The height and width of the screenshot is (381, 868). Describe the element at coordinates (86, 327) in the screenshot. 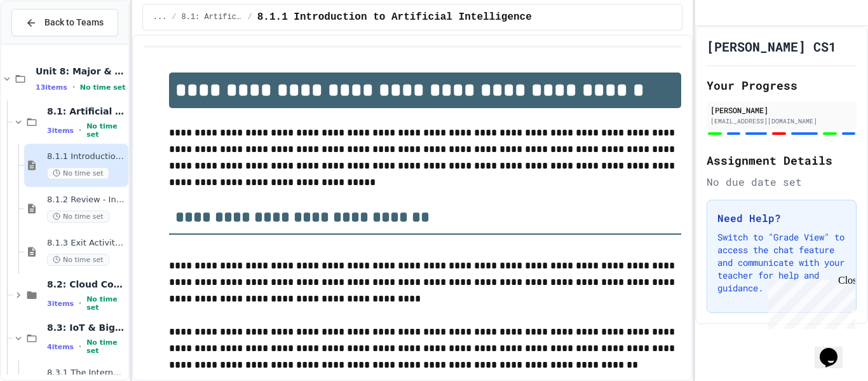

I see `span: 8.3: IoT & Big Data` at that location.